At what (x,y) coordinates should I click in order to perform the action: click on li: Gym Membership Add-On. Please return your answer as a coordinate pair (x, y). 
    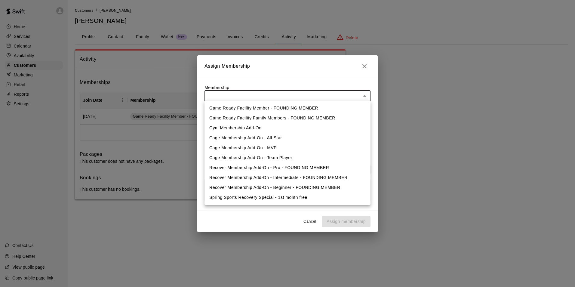
    Looking at the image, I should click on (288, 128).